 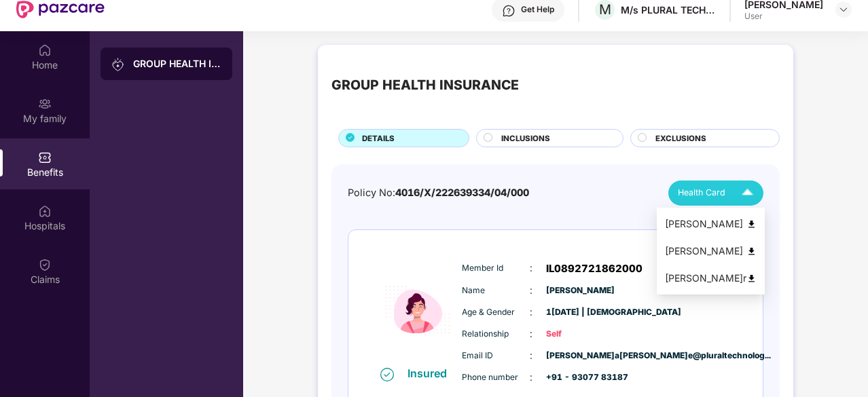 What do you see at coordinates (44, 50) in the screenshot?
I see `img: svg+xml;base64,PHN2ZyBpZD0iSG9tZSIgeG1sbnM9Imh0dHA6Ly93d3cudzMub3JnLzIwMDAvc3ZnIiB3aWR0aD0iMjAiIG...` at bounding box center [44, 50].